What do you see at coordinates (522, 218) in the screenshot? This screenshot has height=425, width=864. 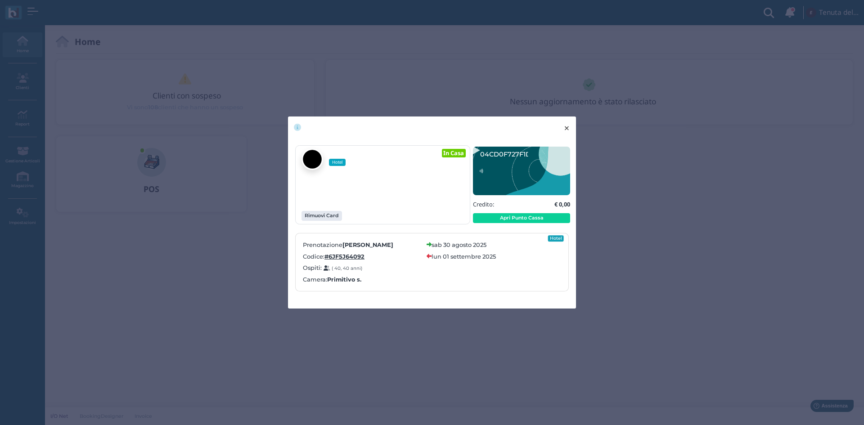 I see `button: Apri Punto Cassa` at bounding box center [522, 218].